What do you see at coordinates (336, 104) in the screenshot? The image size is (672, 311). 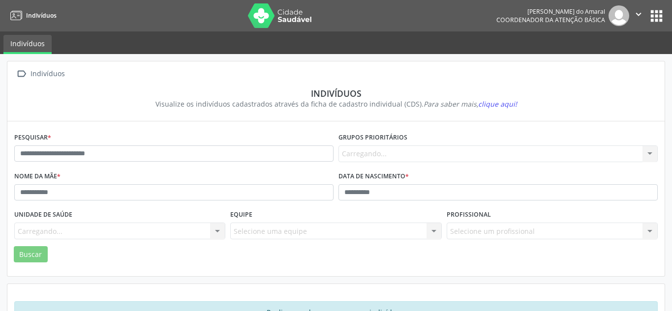 I see `div: Visualize os indivíduos cadastrados através da ficha de cadastro individual (CDS).` at bounding box center [336, 104].